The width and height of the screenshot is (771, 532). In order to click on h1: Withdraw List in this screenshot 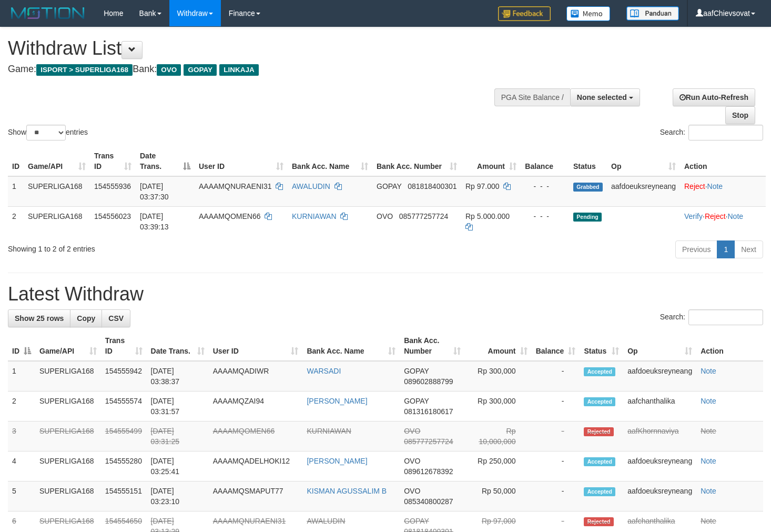, I will do `click(256, 48)`.